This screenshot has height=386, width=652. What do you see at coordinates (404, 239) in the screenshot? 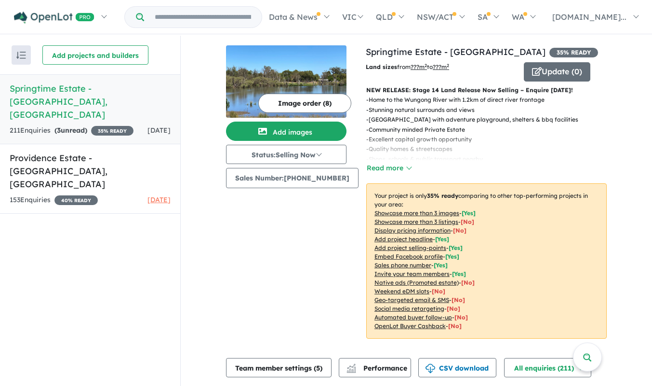
I see `u: Add project headline` at bounding box center [404, 239].